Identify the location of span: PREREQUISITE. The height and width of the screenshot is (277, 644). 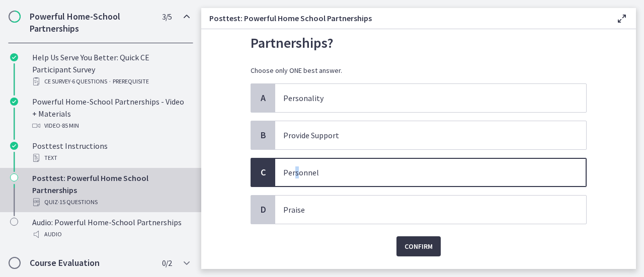
(131, 81).